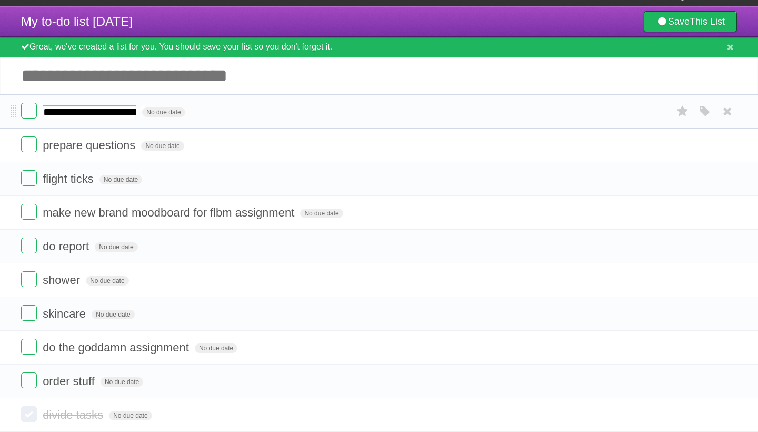 The height and width of the screenshot is (432, 758). I want to click on label: Star task, so click(683, 111).